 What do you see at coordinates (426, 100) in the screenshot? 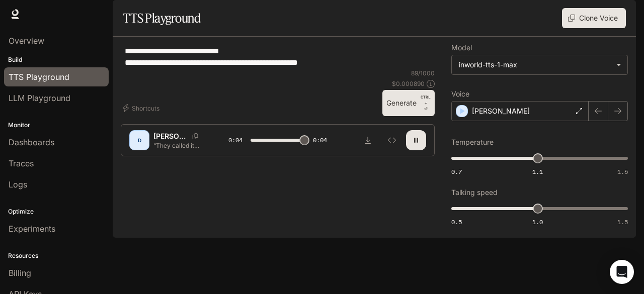
I see `p: CTRL +` at bounding box center [426, 100].